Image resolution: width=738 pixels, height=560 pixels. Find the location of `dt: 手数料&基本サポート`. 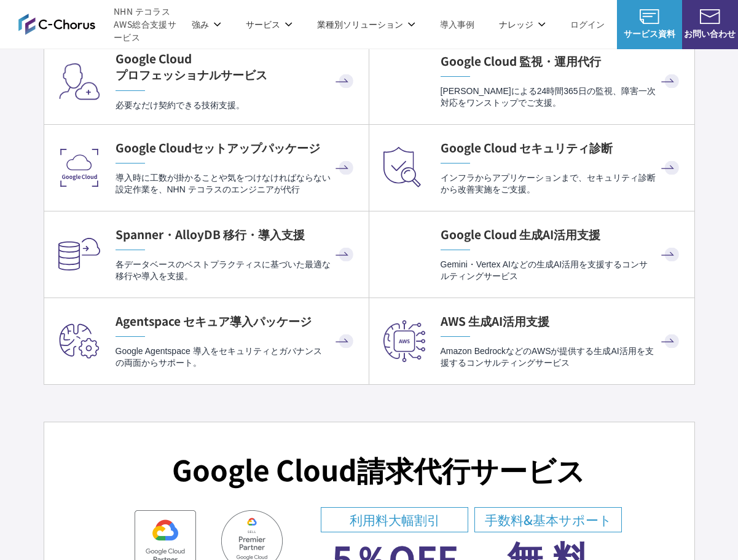

dt: 手数料&基本サポート is located at coordinates (548, 519).